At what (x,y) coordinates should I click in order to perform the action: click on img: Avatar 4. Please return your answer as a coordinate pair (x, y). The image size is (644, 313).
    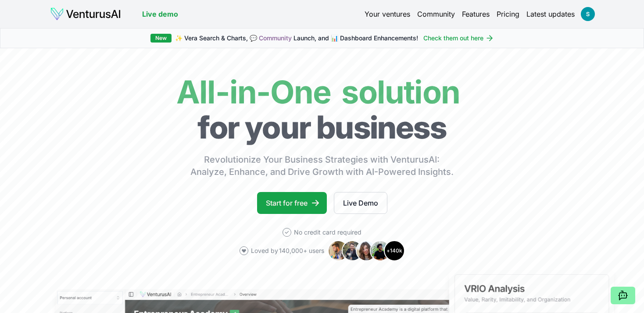
    Looking at the image, I should click on (380, 251).